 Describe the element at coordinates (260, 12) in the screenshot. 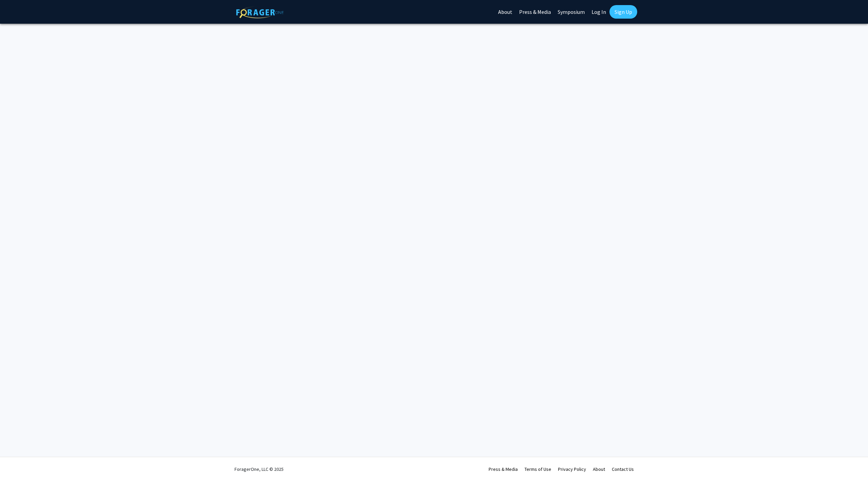

I see `img: ForagerOne Logo` at that location.